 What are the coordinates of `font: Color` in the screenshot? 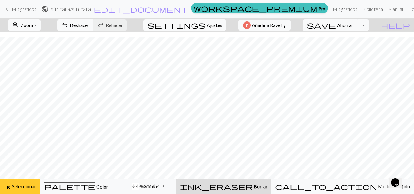 It's located at (102, 187).